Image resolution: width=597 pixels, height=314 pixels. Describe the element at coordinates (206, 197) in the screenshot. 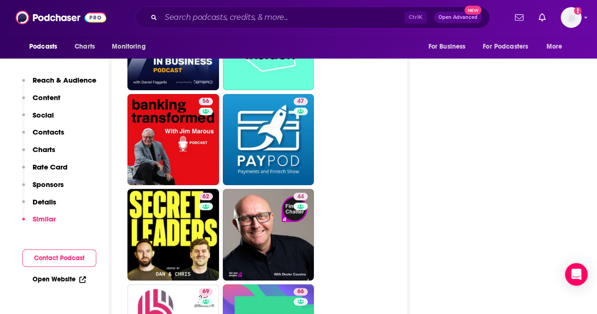

I see `span: 62` at that location.